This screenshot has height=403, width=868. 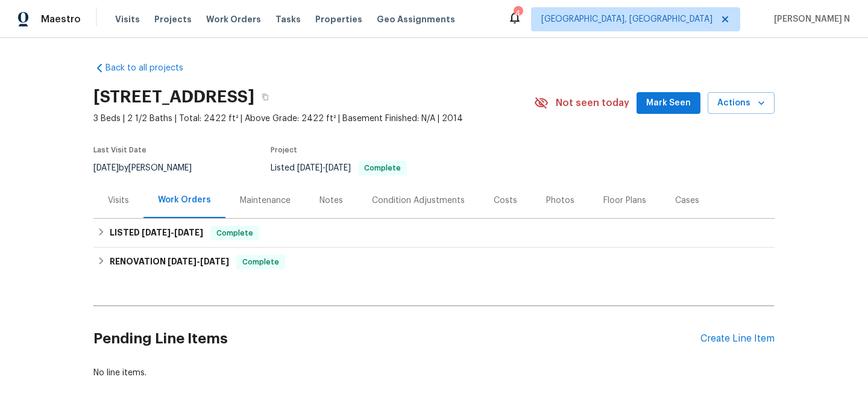 I want to click on span: Tasks, so click(x=288, y=19).